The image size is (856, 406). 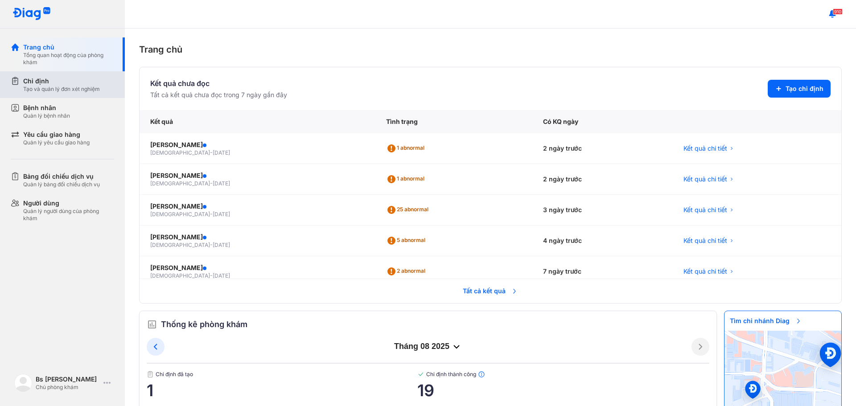 I want to click on div: Tình trạng, so click(x=454, y=122).